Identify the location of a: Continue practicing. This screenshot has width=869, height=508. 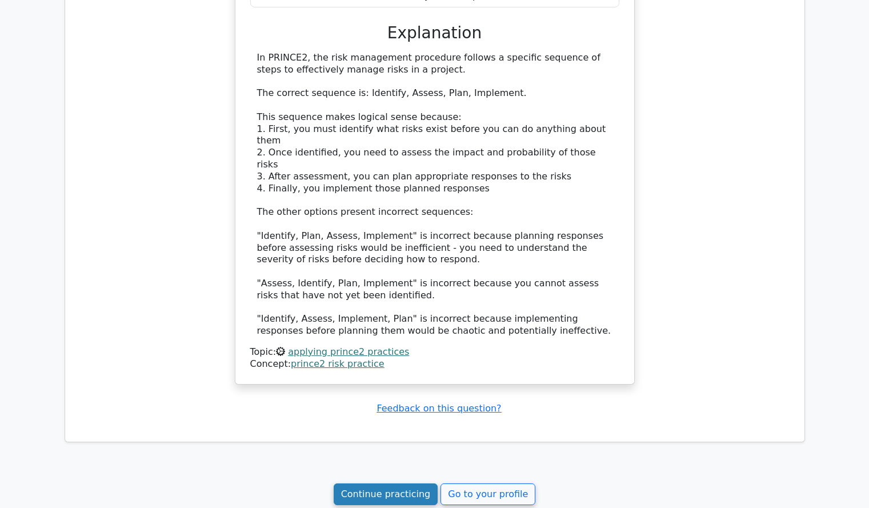
(386, 494).